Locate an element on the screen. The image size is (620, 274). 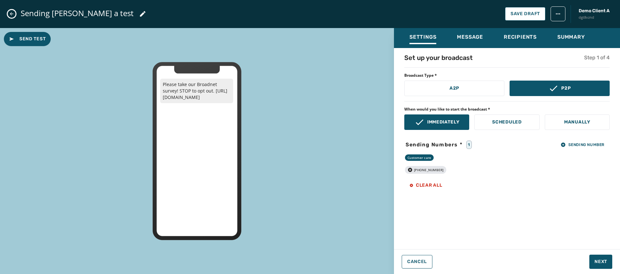
button: Save Draft is located at coordinates (525, 14).